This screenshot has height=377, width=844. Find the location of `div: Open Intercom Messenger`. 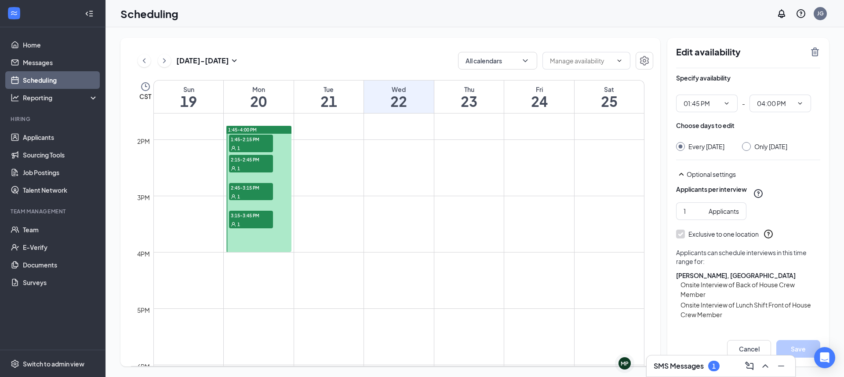

div: Open Intercom Messenger is located at coordinates (824, 357).